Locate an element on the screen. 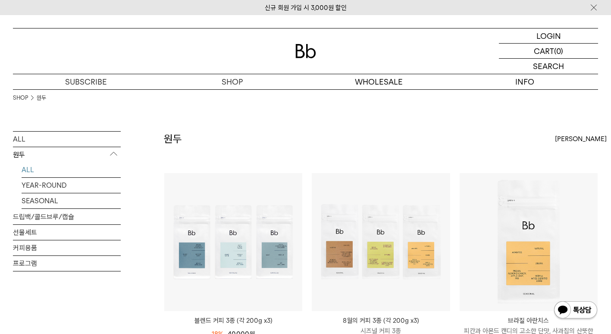 The width and height of the screenshot is (611, 334). img: 로고 is located at coordinates (306, 51).